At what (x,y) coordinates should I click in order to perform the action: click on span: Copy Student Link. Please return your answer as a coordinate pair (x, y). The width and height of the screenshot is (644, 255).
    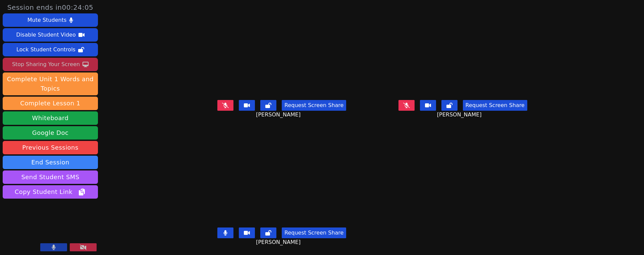
    Looking at the image, I should click on (51, 192).